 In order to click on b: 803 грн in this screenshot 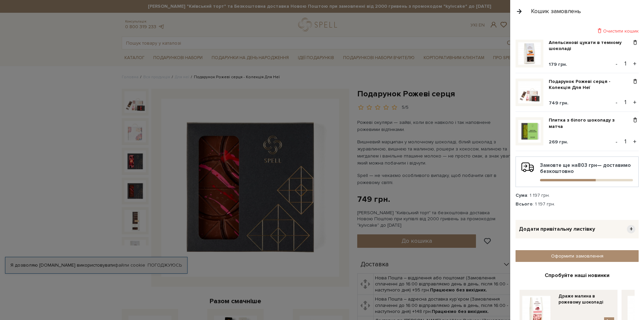, I will do `click(587, 165)`.